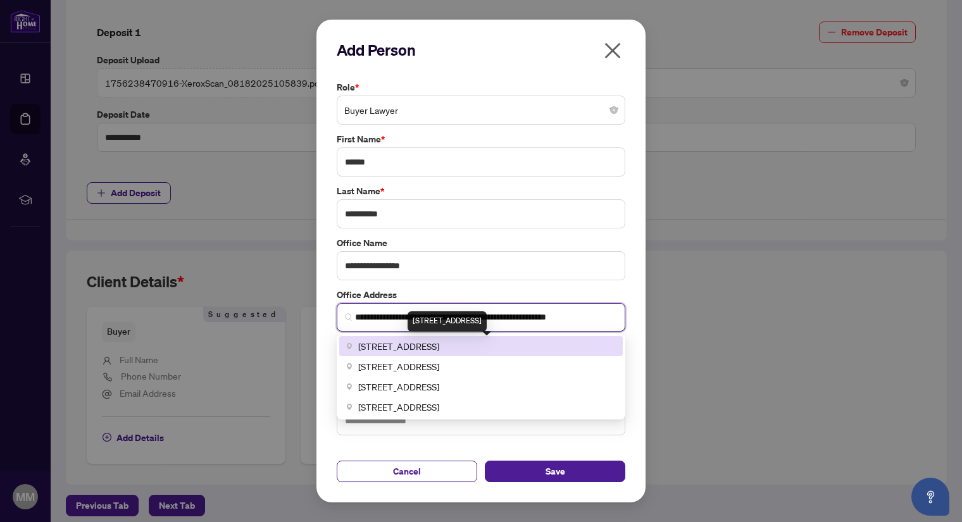 The image size is (962, 522). Describe the element at coordinates (349, 317) in the screenshot. I see `img: search_icon` at that location.